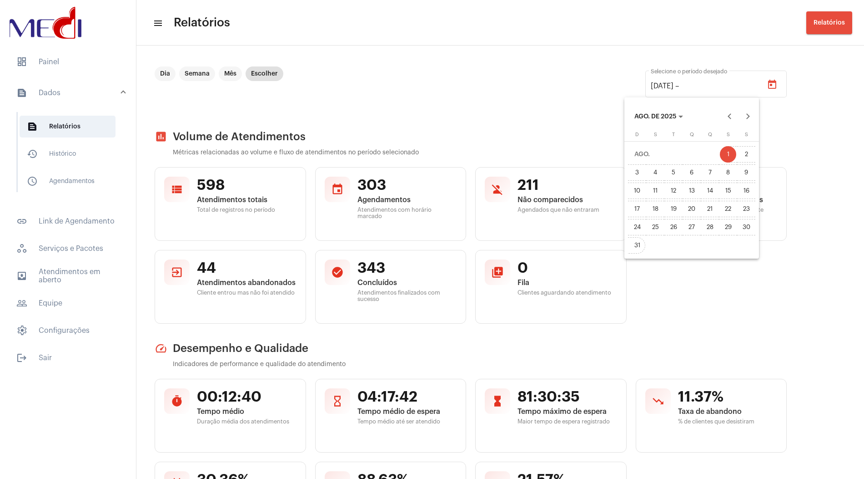  Describe the element at coordinates (674, 191) in the screenshot. I see `button: 12 de agosto de 2025` at that location.